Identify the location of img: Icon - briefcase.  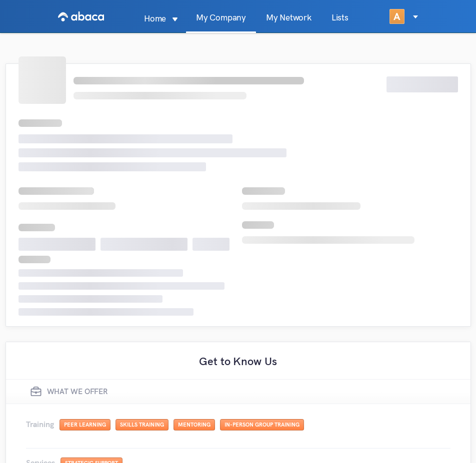
(36, 391).